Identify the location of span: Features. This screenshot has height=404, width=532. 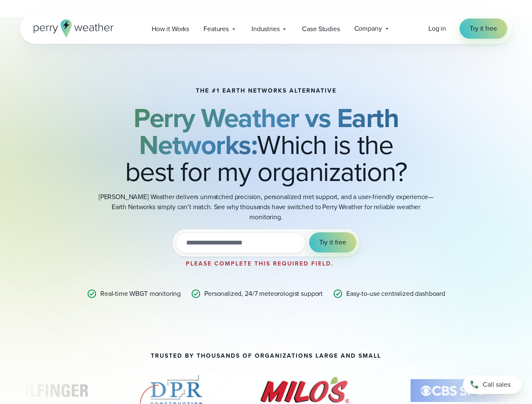
(216, 29).